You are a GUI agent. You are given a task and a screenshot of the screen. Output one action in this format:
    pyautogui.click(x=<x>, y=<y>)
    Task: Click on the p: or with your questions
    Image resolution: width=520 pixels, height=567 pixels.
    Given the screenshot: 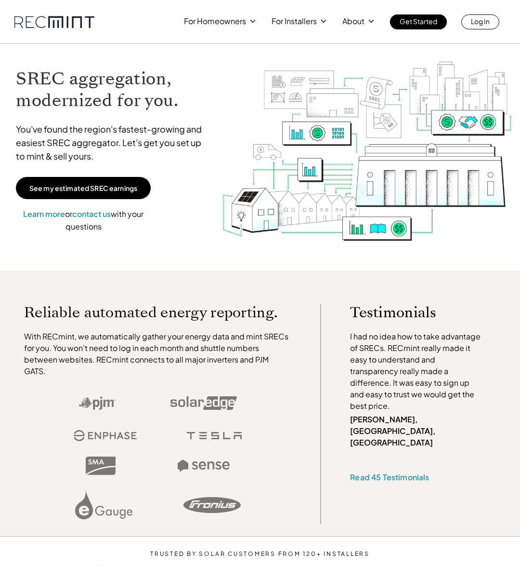 What is the action you would take?
    pyautogui.click(x=83, y=220)
    